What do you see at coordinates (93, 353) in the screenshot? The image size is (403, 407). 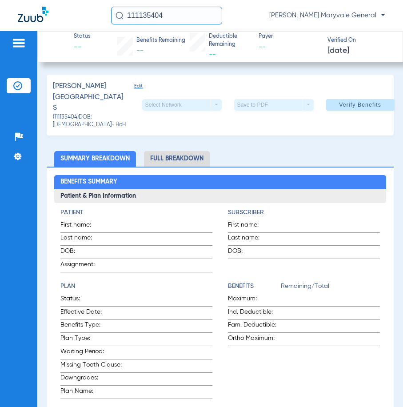 I see `span: Waiting Period:` at bounding box center [93, 353].